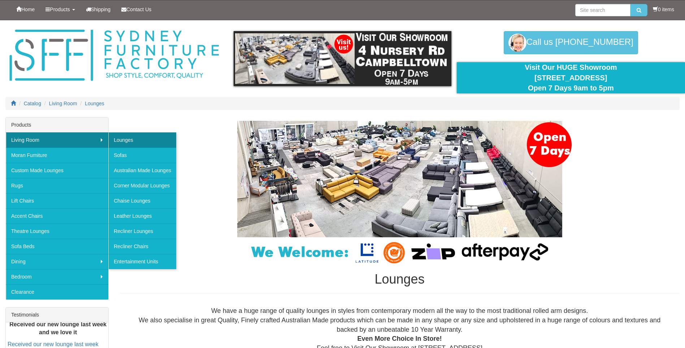  What do you see at coordinates (57, 170) in the screenshot?
I see `a: Custom Made Lounges` at bounding box center [57, 170].